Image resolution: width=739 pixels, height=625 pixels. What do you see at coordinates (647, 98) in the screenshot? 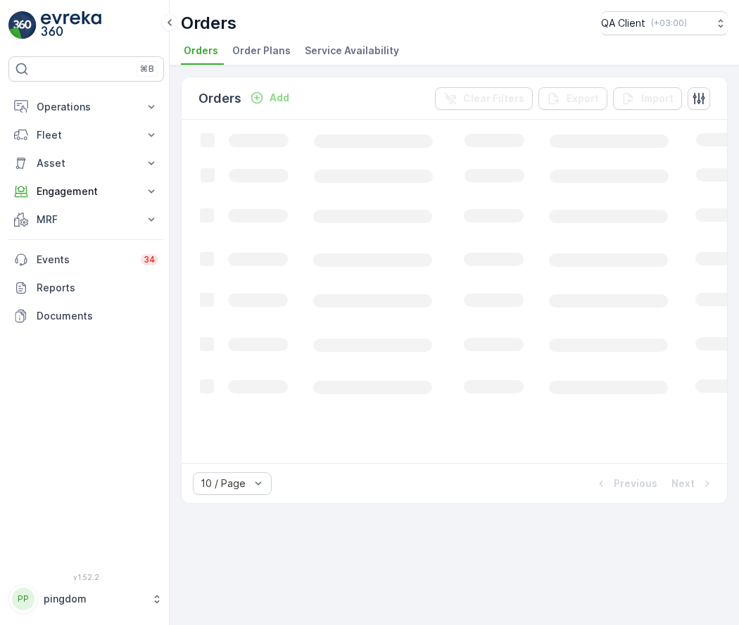
I see `button: Import` at bounding box center [647, 98].